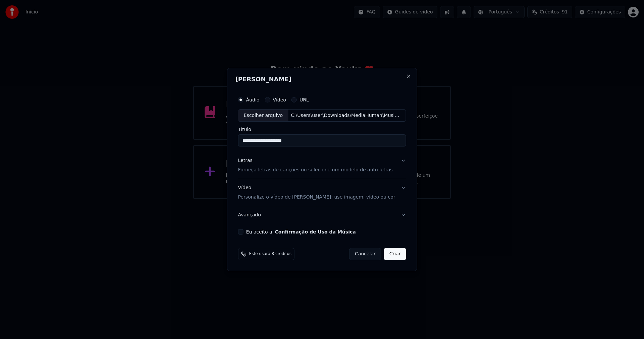  I want to click on label: Título, so click(322, 129).